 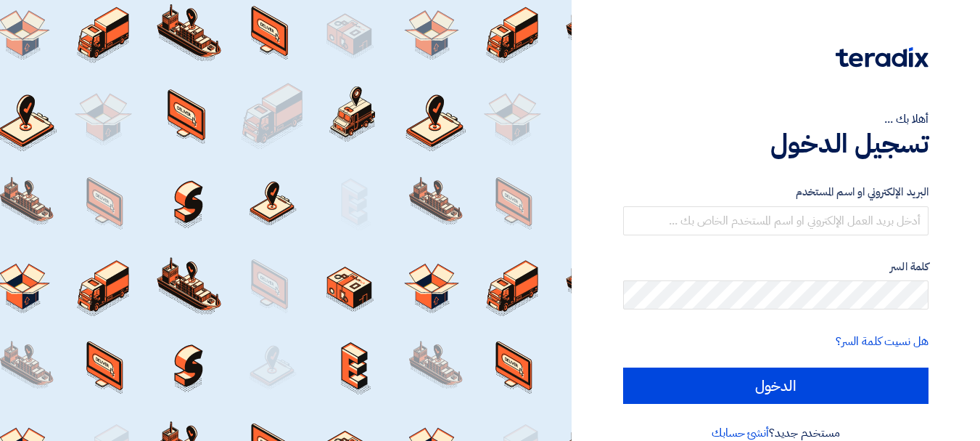 What do you see at coordinates (882, 341) in the screenshot?
I see `a: هل نسيت كلمة السر؟` at bounding box center [882, 341].